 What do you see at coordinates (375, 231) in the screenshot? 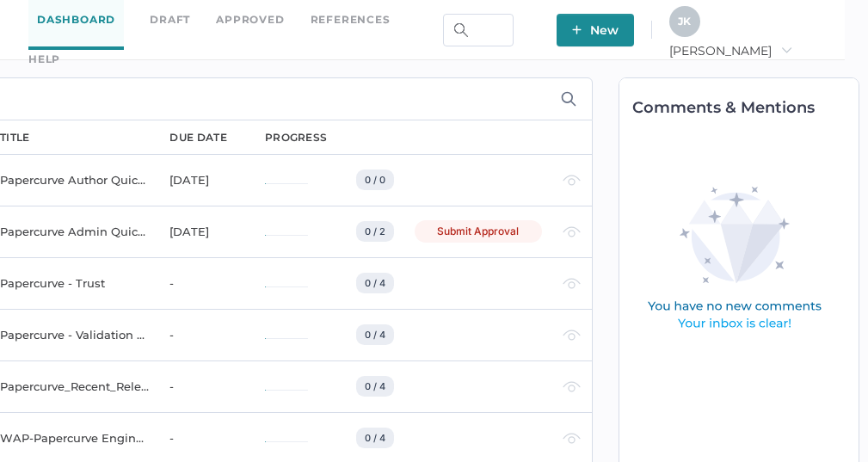
I see `div: 0 / 2` at bounding box center [375, 231].